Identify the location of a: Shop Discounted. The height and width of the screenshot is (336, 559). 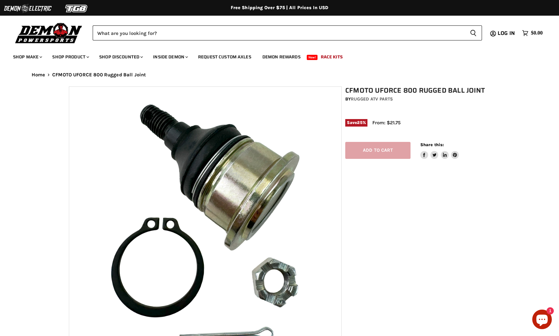
(120, 57).